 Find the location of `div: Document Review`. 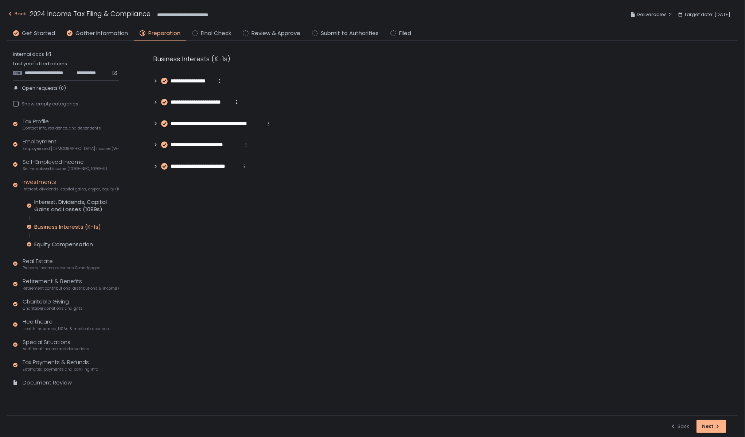

div: Document Review is located at coordinates (47, 382).